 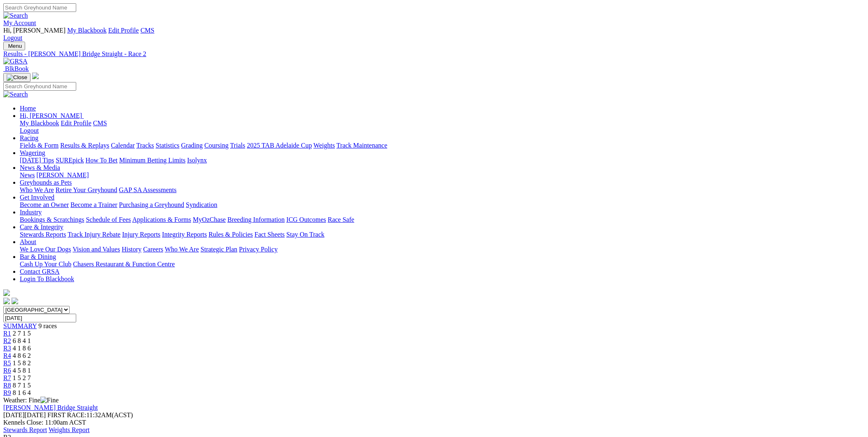 What do you see at coordinates (7, 363) in the screenshot?
I see `span: R5` at bounding box center [7, 363].